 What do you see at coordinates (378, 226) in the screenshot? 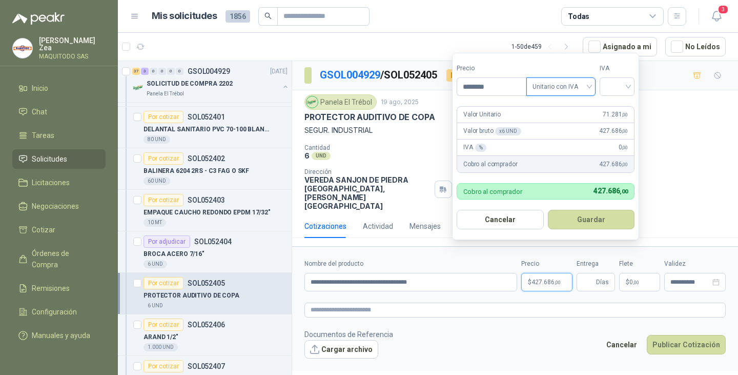
I see `div: Actividad` at bounding box center [378, 226].